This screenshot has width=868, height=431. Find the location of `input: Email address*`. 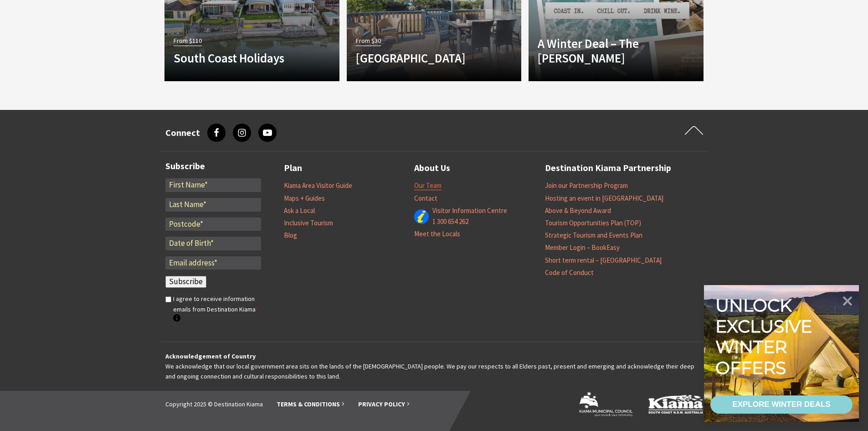

input: Email address* is located at coordinates (213, 263).